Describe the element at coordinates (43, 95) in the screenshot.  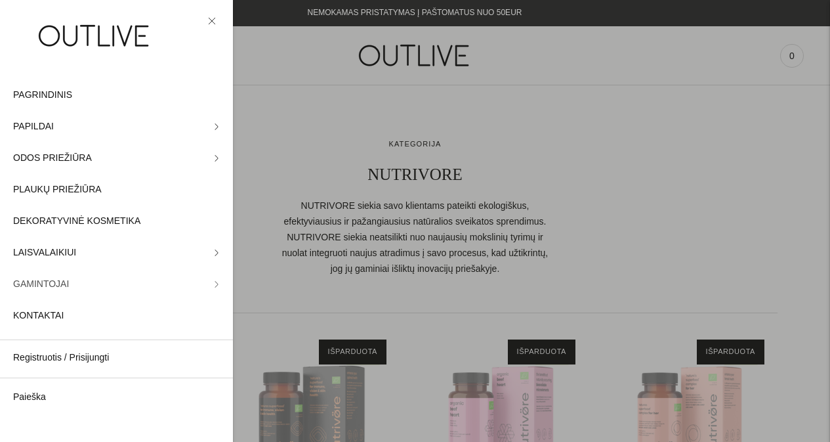
I see `span: PAGRINDINIS` at that location.